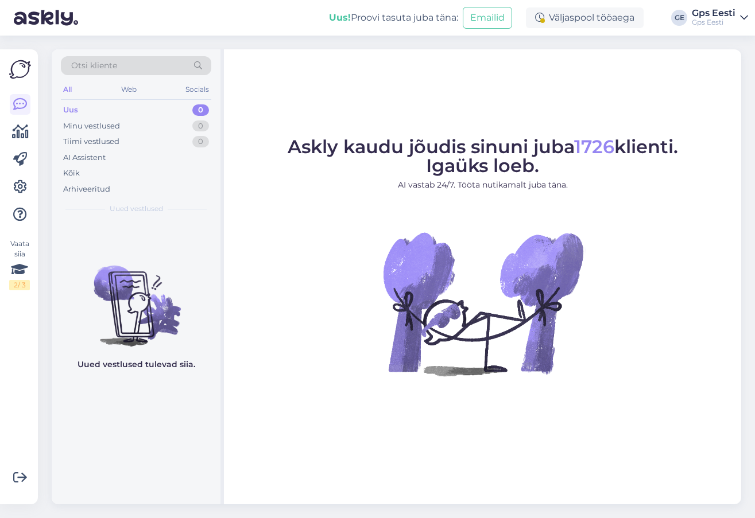 This screenshot has height=518, width=755. I want to click on img: No Chat active, so click(483, 304).